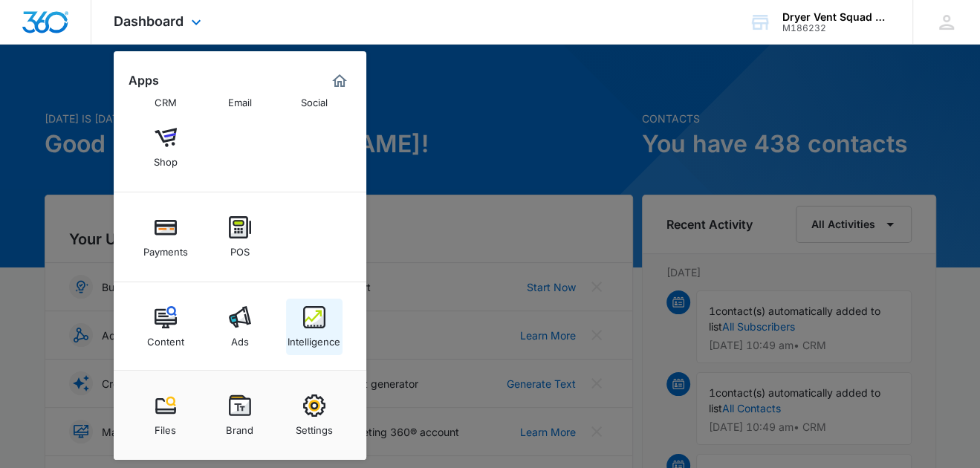  I want to click on a: Ads, so click(240, 326).